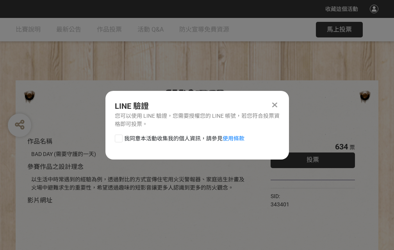  I want to click on span: 投票, so click(313, 160).